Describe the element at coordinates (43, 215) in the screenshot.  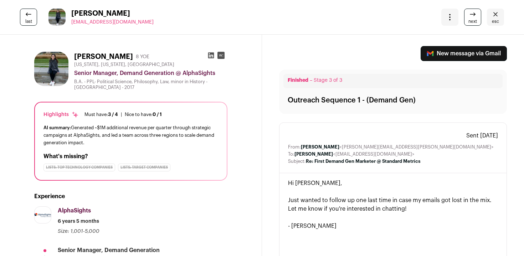
I see `img: 072ea81906b5f77da1676b886a5154e5295949466d30765bc58341221dfccddc.jpg` at that location.